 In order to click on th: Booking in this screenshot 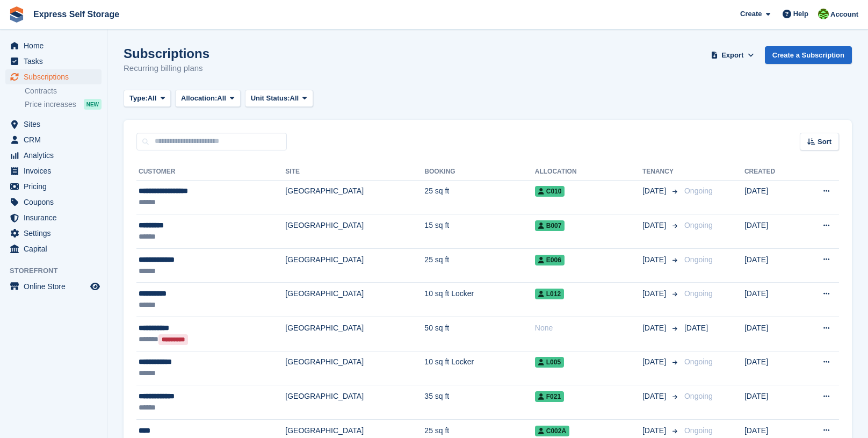, I will do `click(479, 172)`.